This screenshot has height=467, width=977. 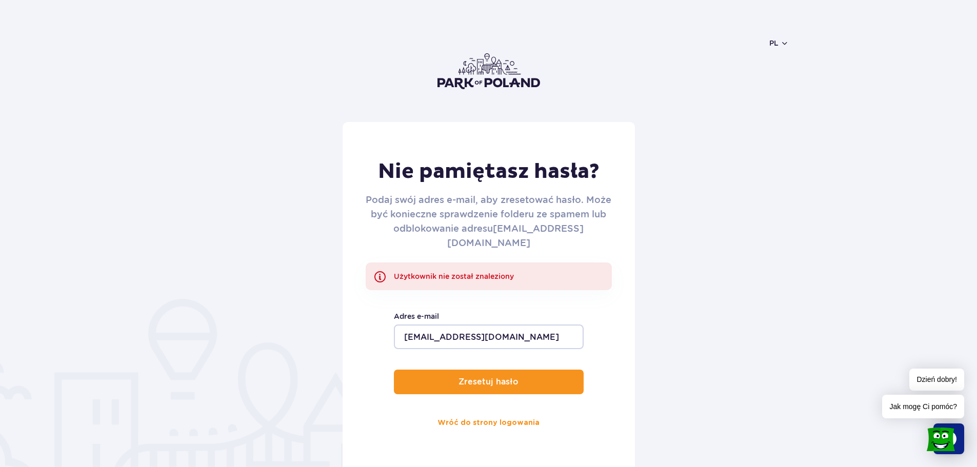 What do you see at coordinates (779, 43) in the screenshot?
I see `button: pl` at bounding box center [779, 43].